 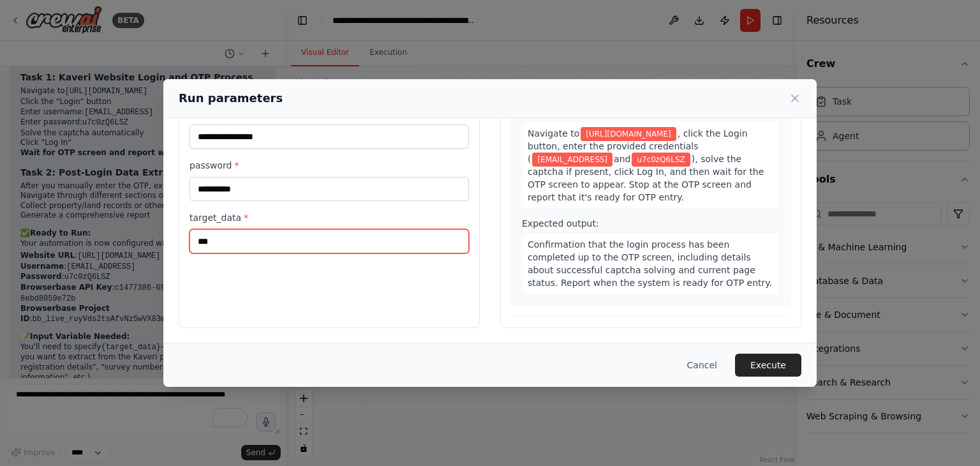 What do you see at coordinates (329, 165) in the screenshot?
I see `label: password` at bounding box center [329, 165].